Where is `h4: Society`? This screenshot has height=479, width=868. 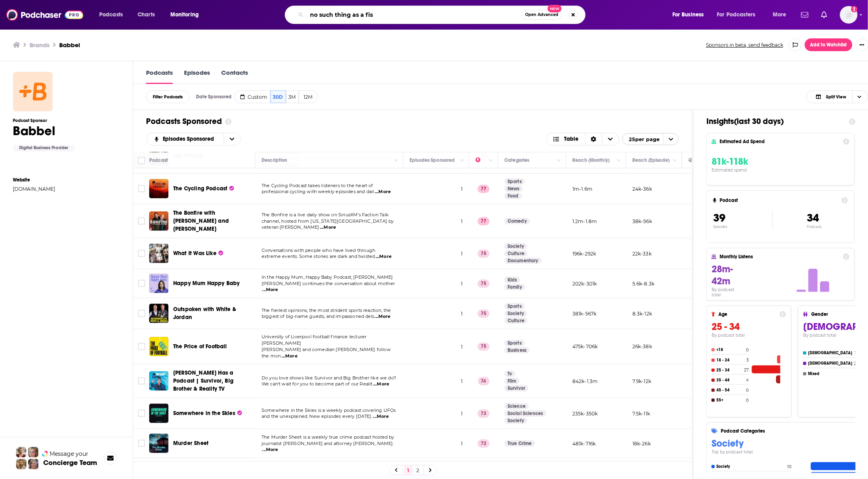 h4: Society is located at coordinates (751, 466).